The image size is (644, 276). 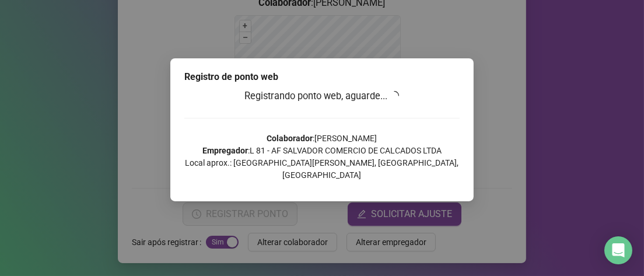 I want to click on div: Registro de ponto web, so click(x=322, y=77).